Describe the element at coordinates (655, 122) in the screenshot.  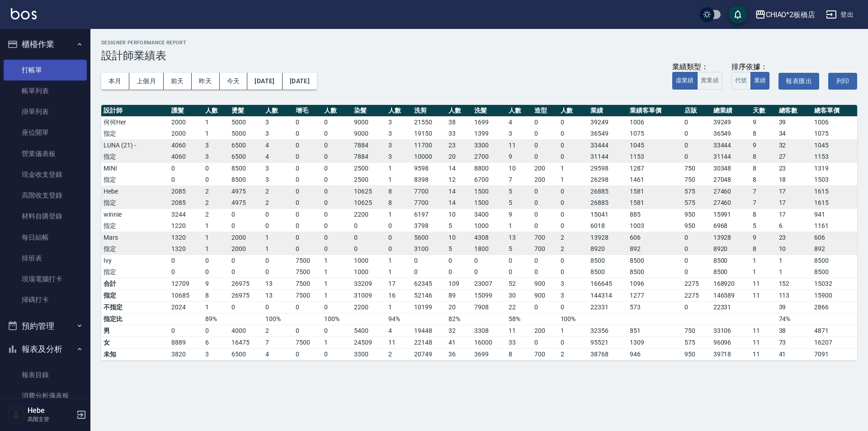
I see `td: 1006` at that location.